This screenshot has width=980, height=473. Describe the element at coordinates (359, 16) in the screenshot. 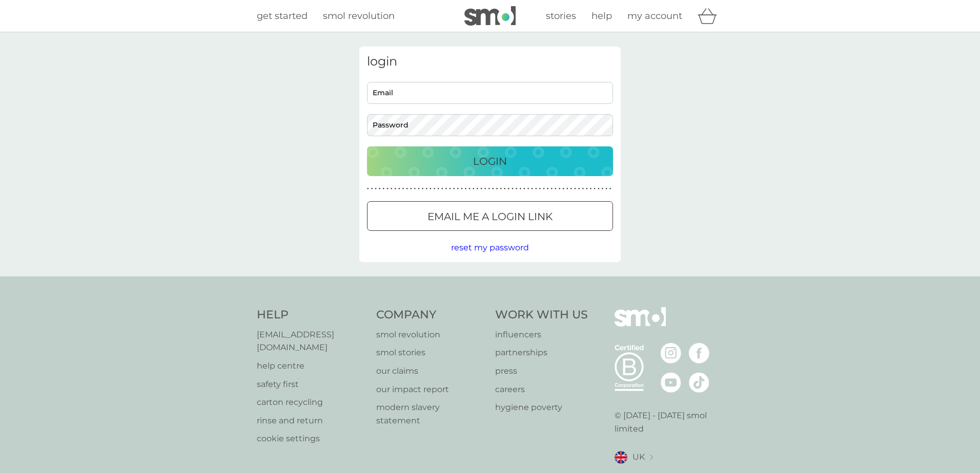

I see `span: smol revolution` at that location.